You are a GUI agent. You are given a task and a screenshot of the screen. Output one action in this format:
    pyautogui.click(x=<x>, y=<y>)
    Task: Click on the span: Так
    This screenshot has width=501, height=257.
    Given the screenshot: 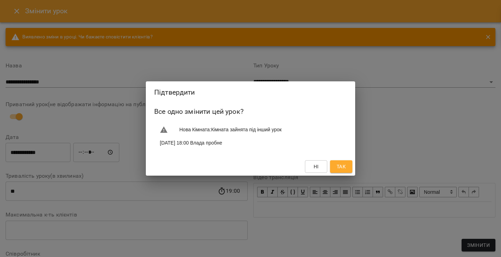 What is the action you would take?
    pyautogui.click(x=341, y=166)
    